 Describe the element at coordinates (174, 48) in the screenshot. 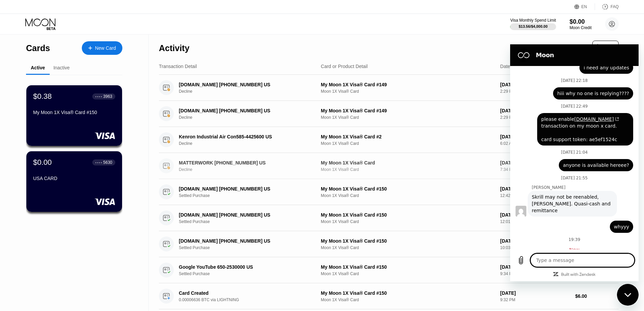

I see `div: Activity` at that location.